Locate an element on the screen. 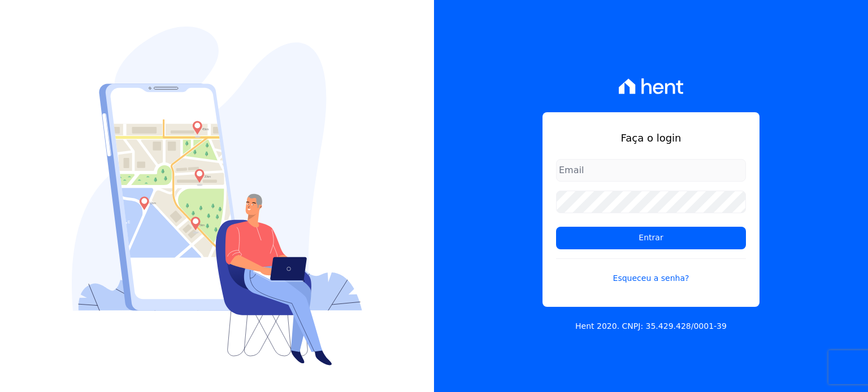 The image size is (868, 392). input: Entrar is located at coordinates (651, 238).